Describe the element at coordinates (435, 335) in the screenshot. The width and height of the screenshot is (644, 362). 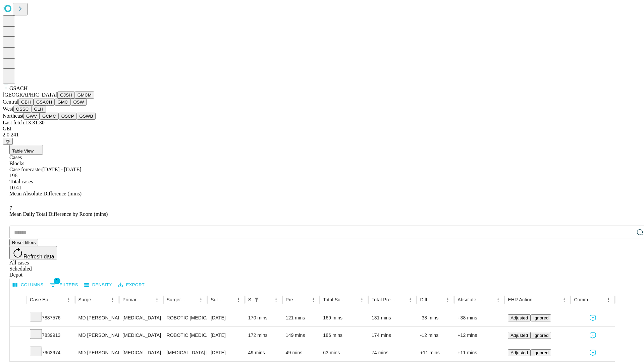
I see `div: -12 mins` at that location.